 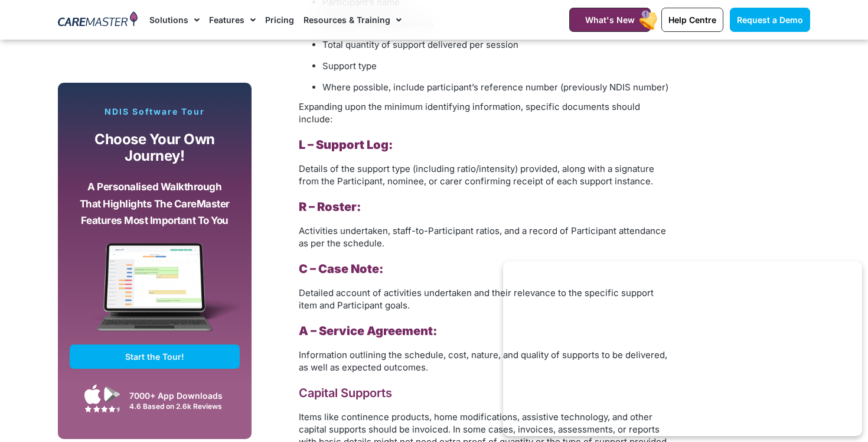 I want to click on h3: Capital Supports, so click(x=485, y=393).